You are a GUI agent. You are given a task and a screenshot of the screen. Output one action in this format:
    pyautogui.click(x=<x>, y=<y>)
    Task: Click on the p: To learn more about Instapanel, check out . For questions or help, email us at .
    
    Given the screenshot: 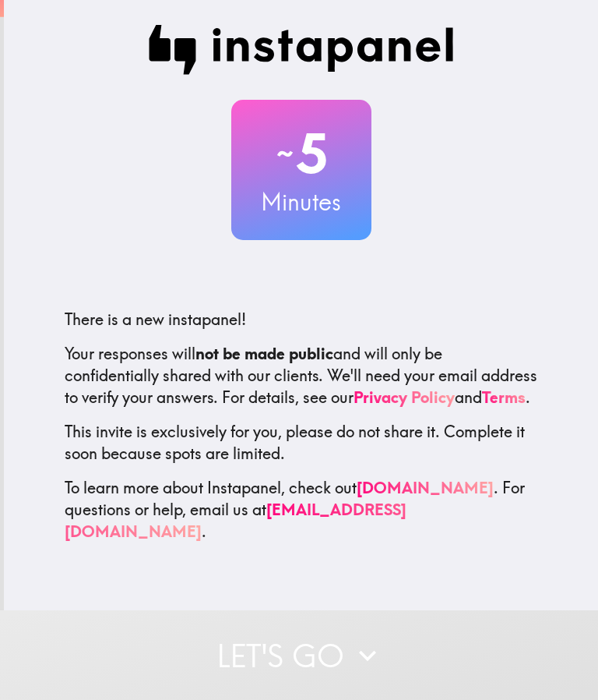 What is the action you would take?
    pyautogui.click(x=301, y=510)
    